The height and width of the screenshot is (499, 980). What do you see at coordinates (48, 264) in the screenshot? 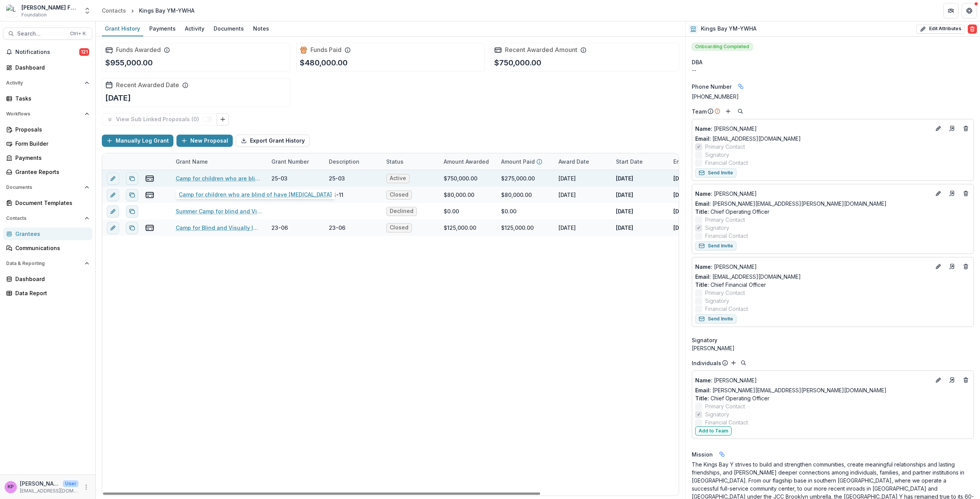
I see `button: Open Data & Reporting` at bounding box center [48, 264].